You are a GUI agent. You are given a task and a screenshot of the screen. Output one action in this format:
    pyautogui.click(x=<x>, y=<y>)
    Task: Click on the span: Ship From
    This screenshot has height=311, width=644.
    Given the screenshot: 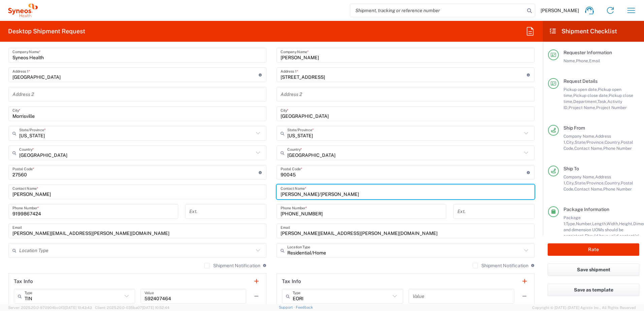 What is the action you would take?
    pyautogui.click(x=574, y=128)
    